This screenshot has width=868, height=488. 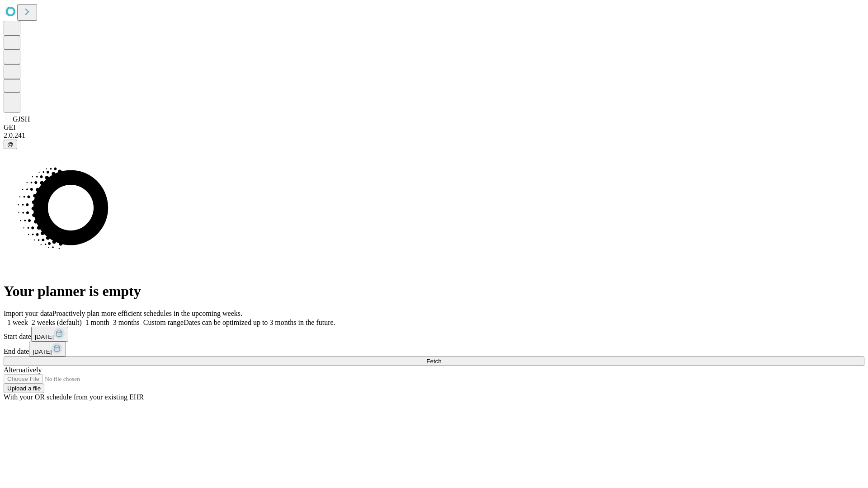 I want to click on span: Import your data, so click(x=28, y=313).